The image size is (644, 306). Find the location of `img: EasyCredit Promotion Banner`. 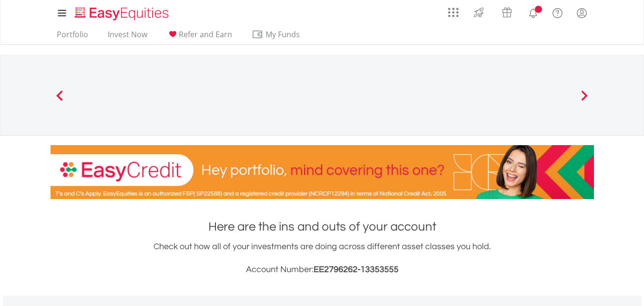

img: EasyCredit Promotion Banner is located at coordinates (322, 172).